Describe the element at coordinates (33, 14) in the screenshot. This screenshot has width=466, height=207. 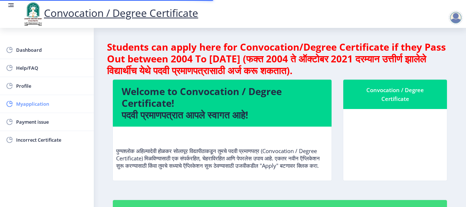
I see `img: logo` at that location.